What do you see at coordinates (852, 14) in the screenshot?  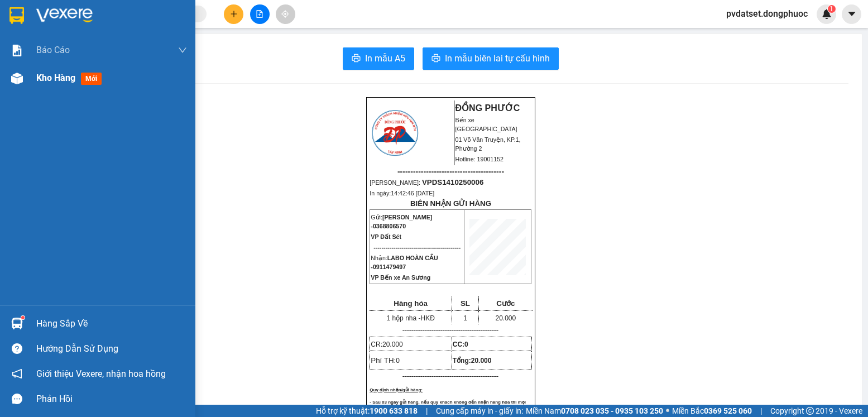 I see `button: caret-down` at bounding box center [852, 14].